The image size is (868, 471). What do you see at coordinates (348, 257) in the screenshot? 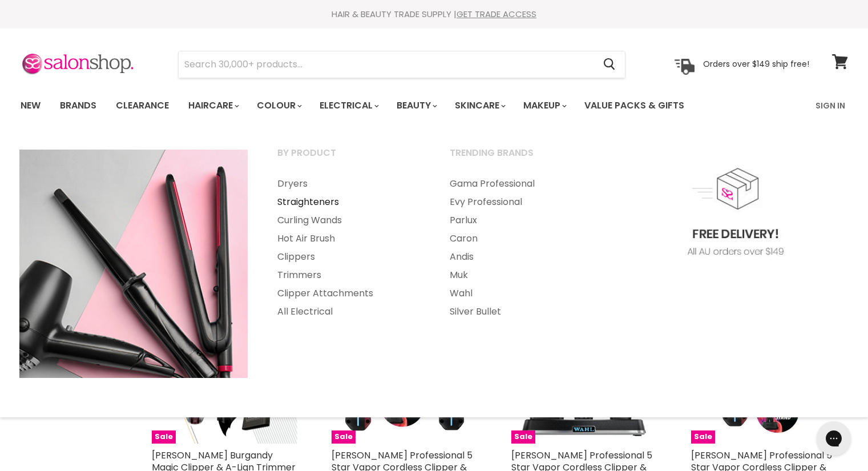
I see `a: Clippers` at bounding box center [348, 257].